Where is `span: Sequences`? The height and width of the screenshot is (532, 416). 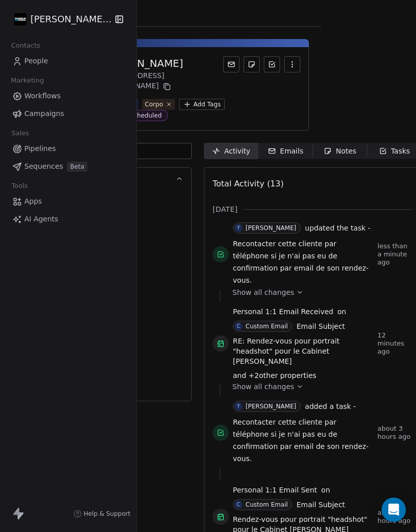 span: Sequences is located at coordinates (44, 166).